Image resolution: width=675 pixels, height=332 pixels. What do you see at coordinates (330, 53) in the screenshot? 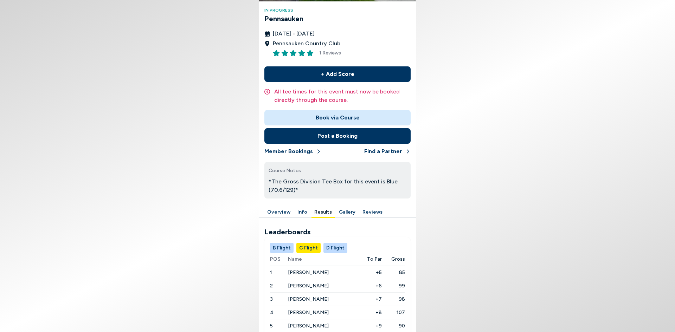
I see `span: 1 Reviews` at bounding box center [330, 53].